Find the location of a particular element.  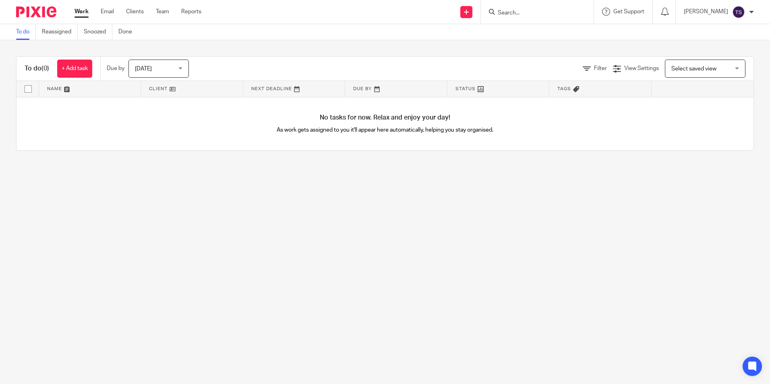

a: To do is located at coordinates (26, 32).